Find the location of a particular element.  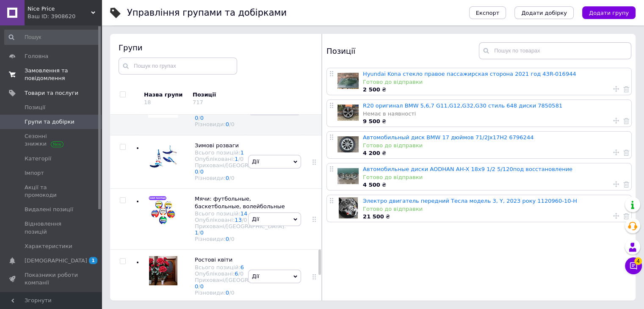

span: Додати добірку is located at coordinates (544, 13).